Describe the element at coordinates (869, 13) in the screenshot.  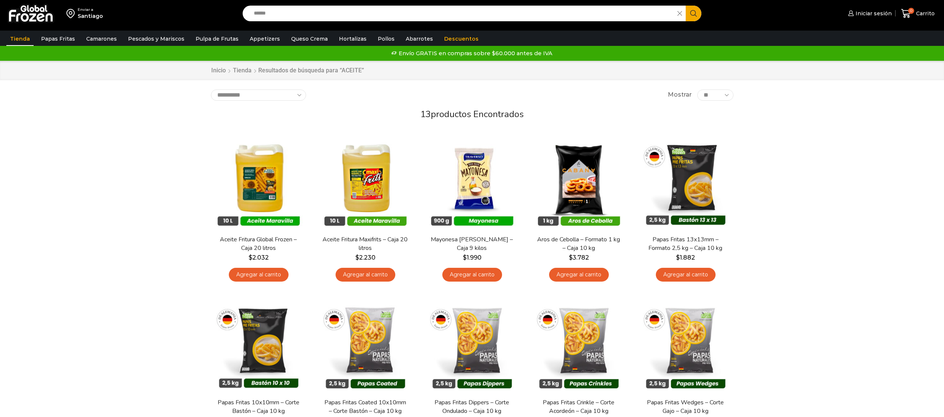
I see `a: Iniciar sesión` at that location.